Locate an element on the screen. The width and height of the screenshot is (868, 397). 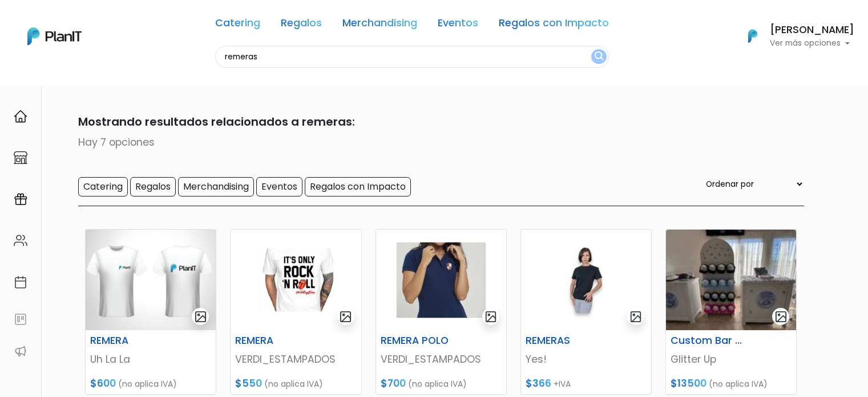
img: home-e721727adea9d79c4d83392d1f703f7f8bce08238fde08b1acbfd93340b81755.svg is located at coordinates (20, 117).